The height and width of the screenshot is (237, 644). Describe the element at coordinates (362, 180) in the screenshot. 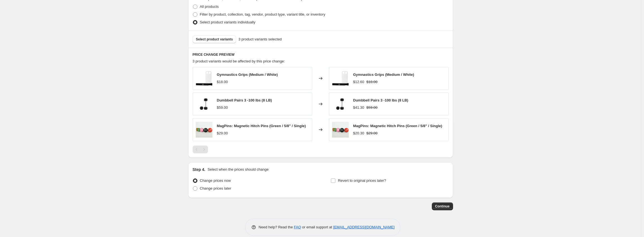

I see `span: Revert to original prices later?` at that location.